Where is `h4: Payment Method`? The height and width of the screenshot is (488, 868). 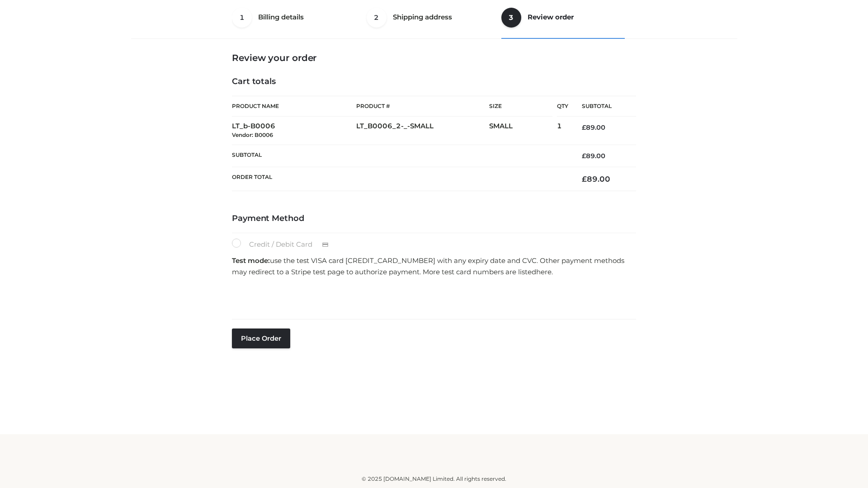 h4: Payment Method is located at coordinates (434, 218).